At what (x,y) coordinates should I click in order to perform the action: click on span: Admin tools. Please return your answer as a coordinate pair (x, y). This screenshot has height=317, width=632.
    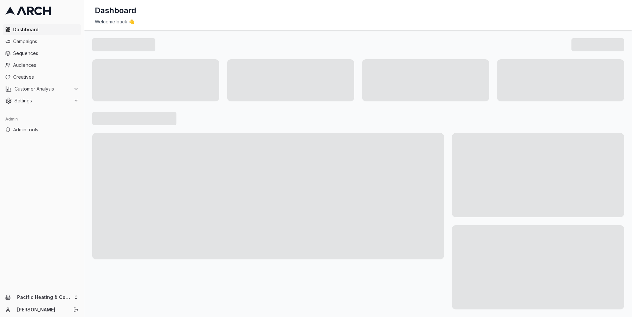
    Looking at the image, I should click on (46, 130).